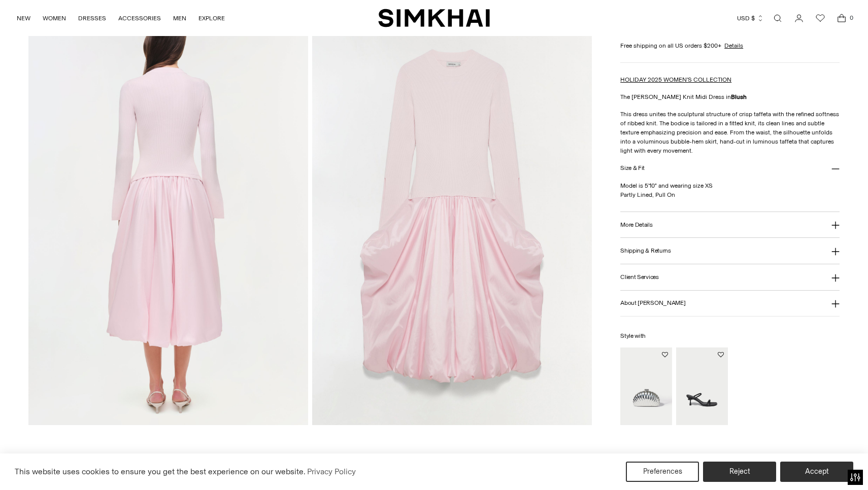  I want to click on h3: Client Services, so click(640, 277).